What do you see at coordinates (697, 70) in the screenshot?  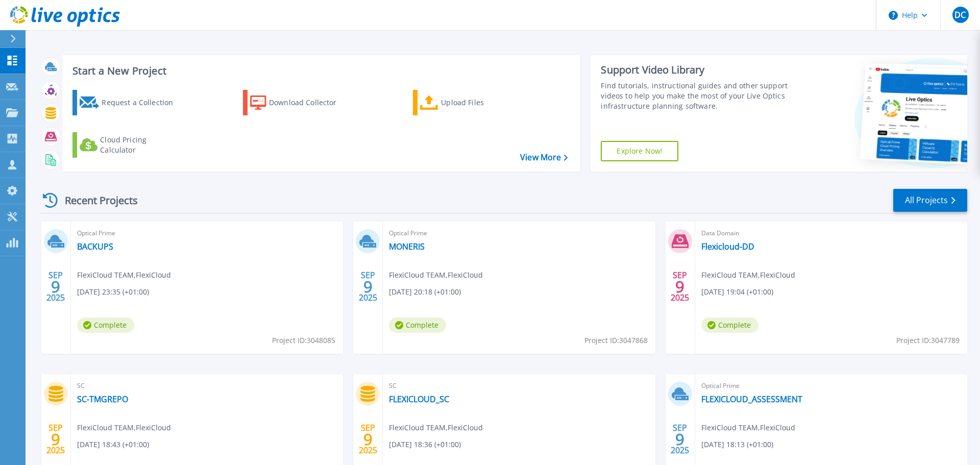 I see `div: Support Video Library` at bounding box center [697, 70].